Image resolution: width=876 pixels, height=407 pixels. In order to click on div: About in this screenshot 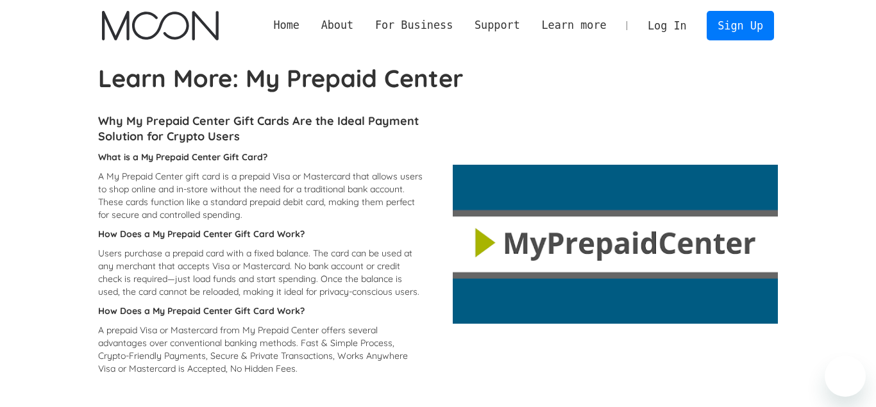, I will do `click(337, 25)`.